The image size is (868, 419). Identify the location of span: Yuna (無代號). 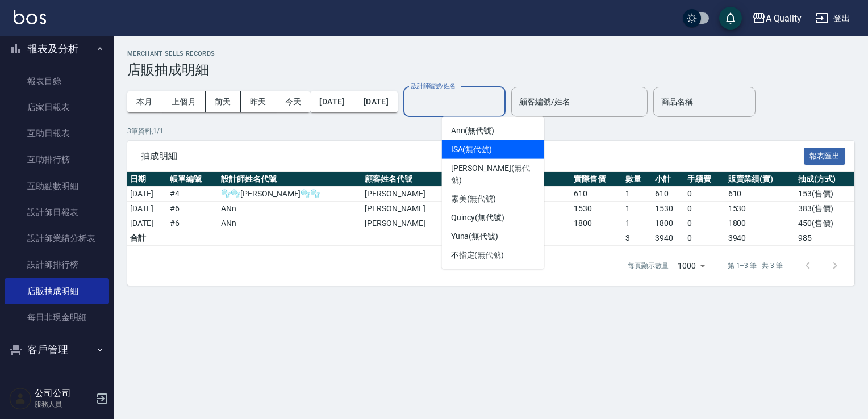
(475, 236).